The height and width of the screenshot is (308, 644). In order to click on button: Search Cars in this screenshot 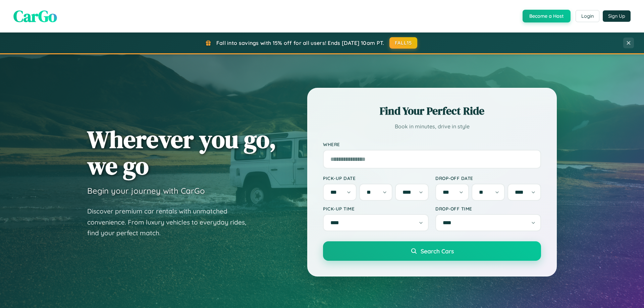, I will do `click(432, 251)`.